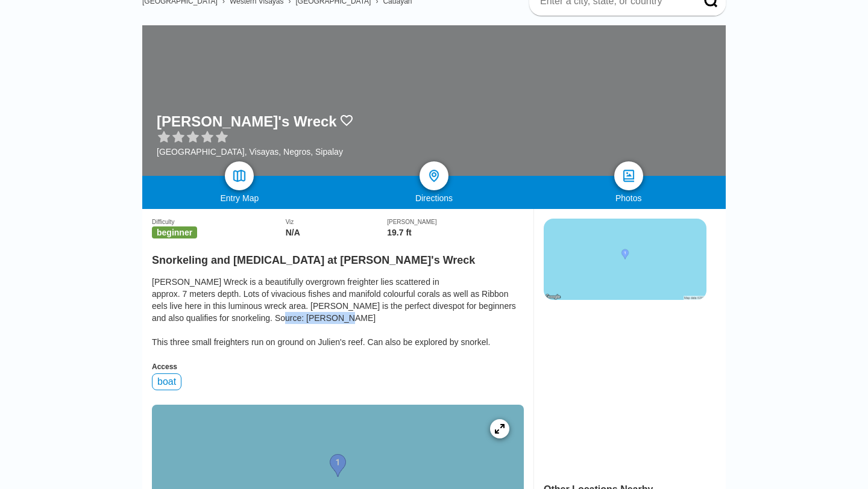  What do you see at coordinates (239, 176) in the screenshot?
I see `a: map` at bounding box center [239, 176].